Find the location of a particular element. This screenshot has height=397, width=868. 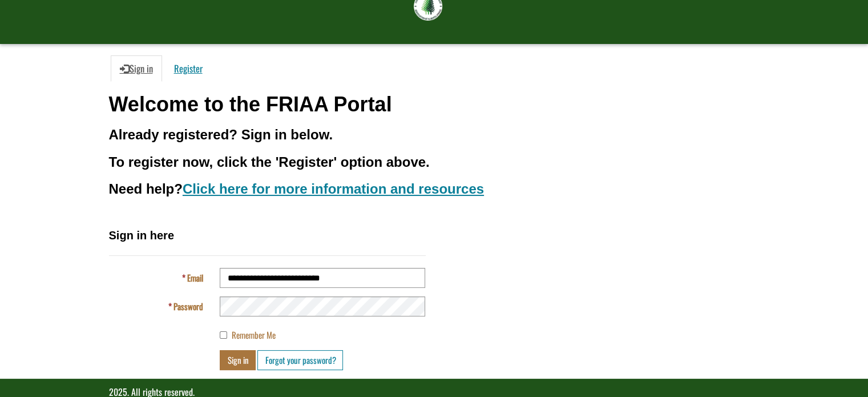

span: Password is located at coordinates (188, 306).